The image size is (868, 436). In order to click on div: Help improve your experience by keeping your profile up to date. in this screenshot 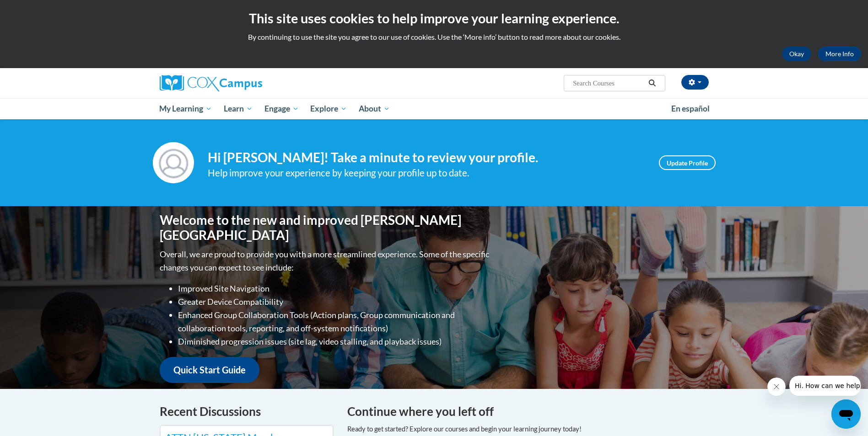, I will do `click(427, 173)`.